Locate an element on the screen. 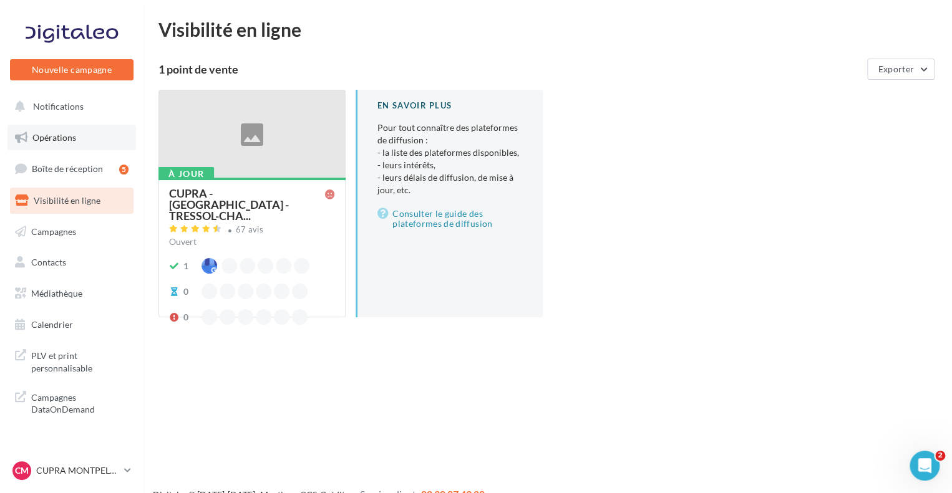  span: Ouvert is located at coordinates (183, 241).